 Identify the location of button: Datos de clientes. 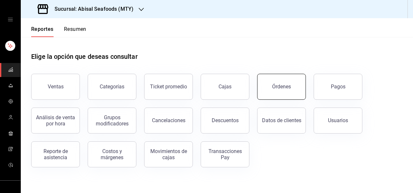
(281, 120).